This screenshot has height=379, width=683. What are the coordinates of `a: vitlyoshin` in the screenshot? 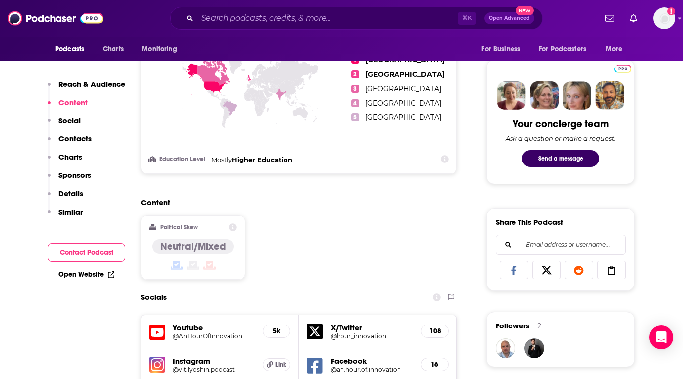 It's located at (505, 348).